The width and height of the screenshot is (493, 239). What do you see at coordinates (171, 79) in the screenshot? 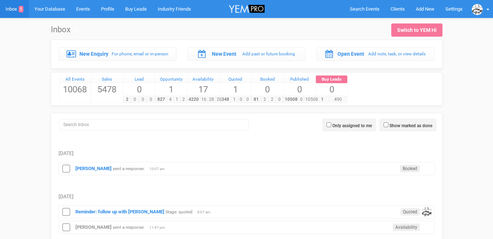
I see `a: Opportunity` at bounding box center [171, 79].